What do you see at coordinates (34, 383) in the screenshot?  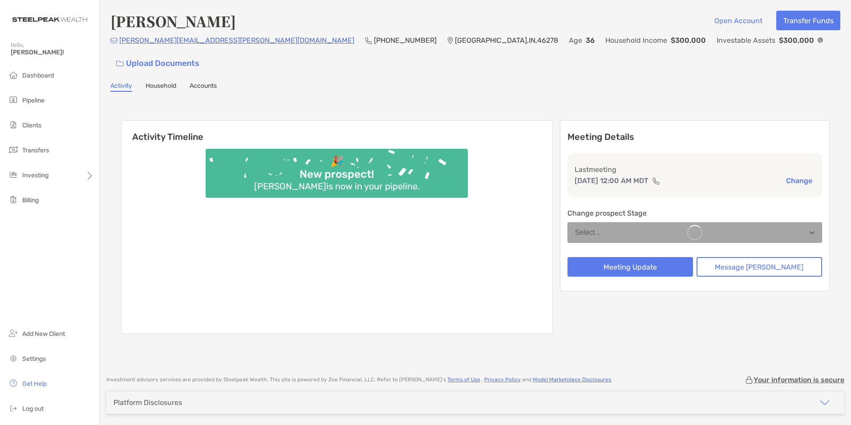 I see `span: Get Help` at bounding box center [34, 383].